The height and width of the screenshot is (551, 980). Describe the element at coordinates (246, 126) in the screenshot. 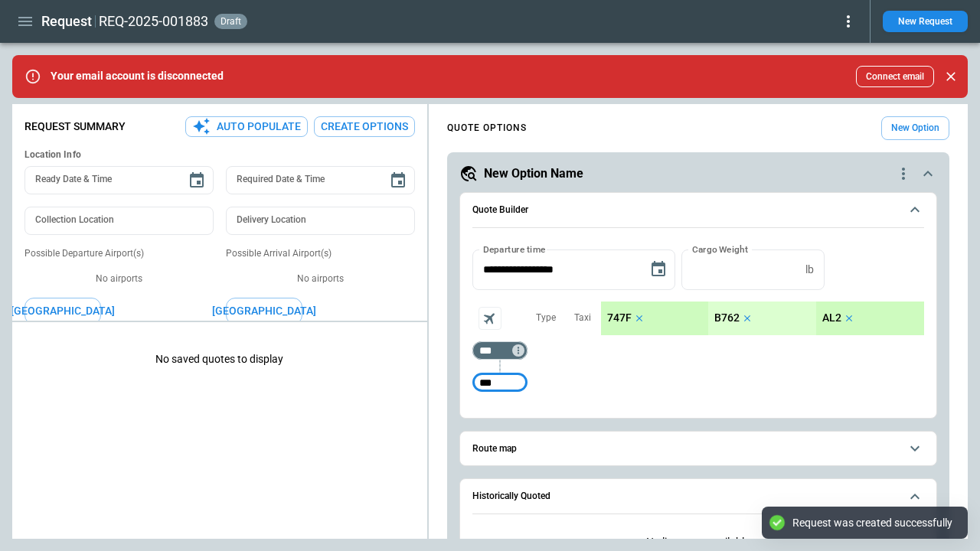

I see `button: Auto Populate` at that location.